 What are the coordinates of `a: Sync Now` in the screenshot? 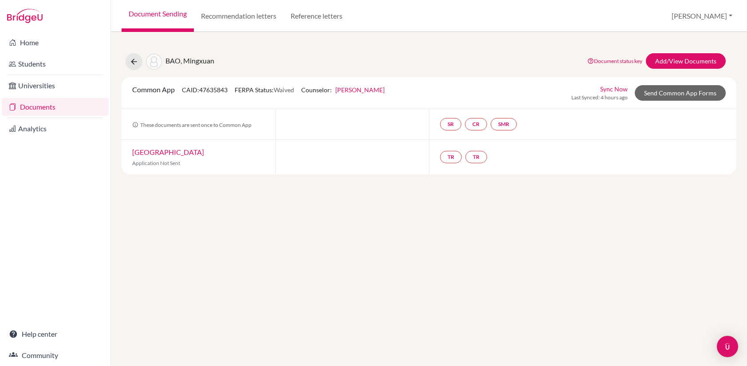 It's located at (614, 89).